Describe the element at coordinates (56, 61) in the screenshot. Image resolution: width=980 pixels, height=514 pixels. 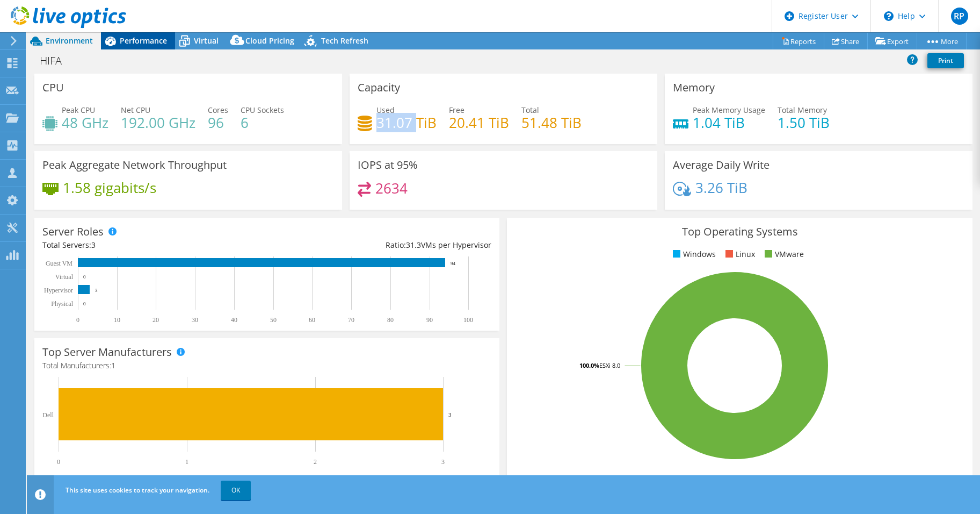
I see `h1: HIFA` at that location.